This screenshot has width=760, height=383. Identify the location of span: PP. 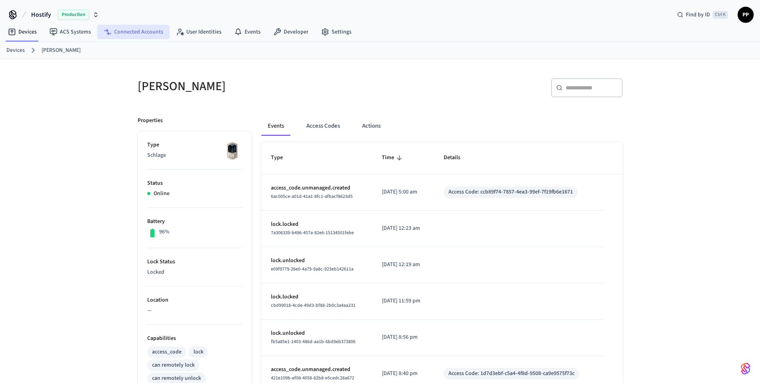
(745, 15).